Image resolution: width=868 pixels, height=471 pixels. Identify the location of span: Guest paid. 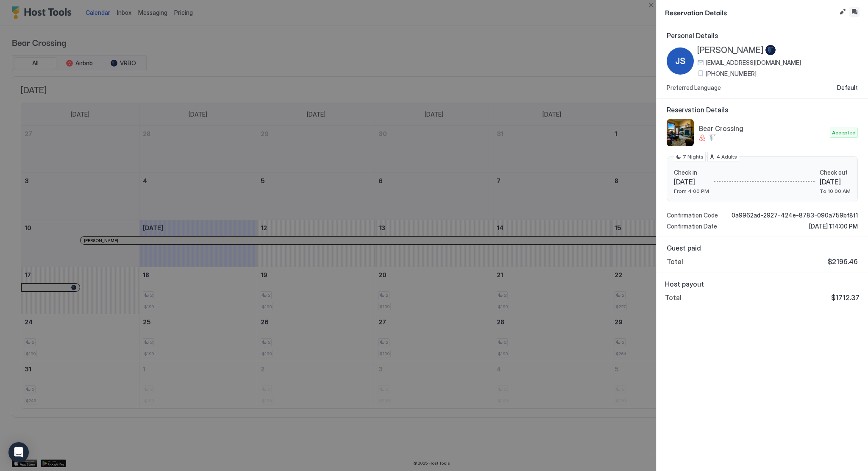
(762, 248).